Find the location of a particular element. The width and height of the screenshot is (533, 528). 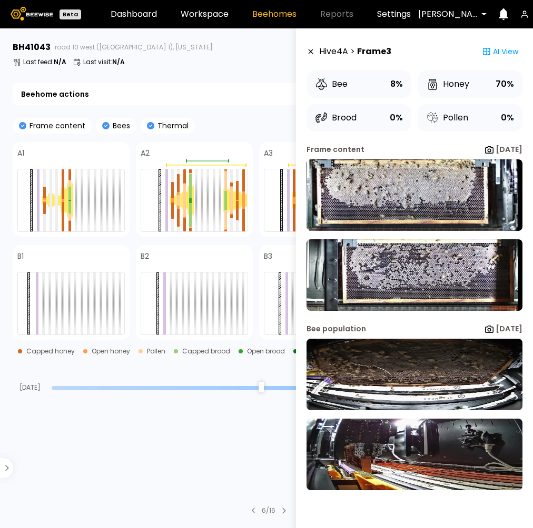

div: Honey is located at coordinates (447, 84).